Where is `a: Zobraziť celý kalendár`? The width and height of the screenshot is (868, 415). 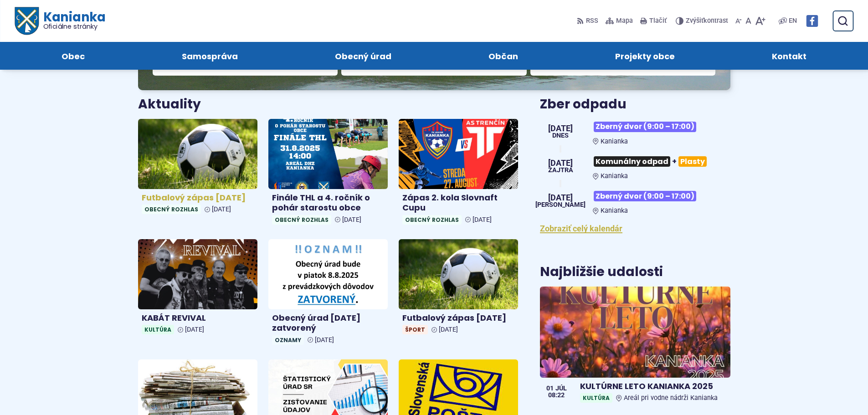 a: Zobraziť celý kalendár is located at coordinates (581, 228).